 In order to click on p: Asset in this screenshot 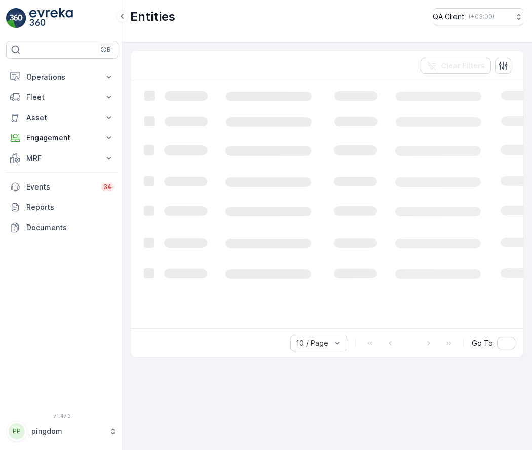, I will do `click(62, 118)`.